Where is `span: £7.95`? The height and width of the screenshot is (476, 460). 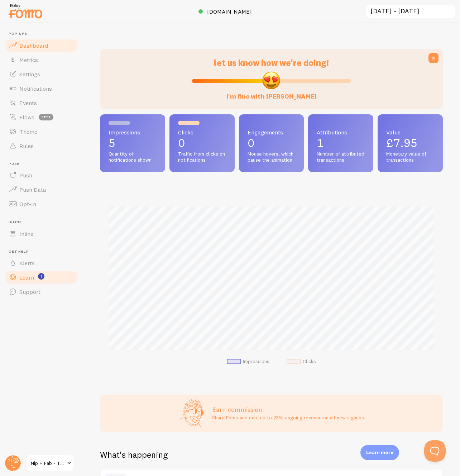
span: £7.95 is located at coordinates (402, 142).